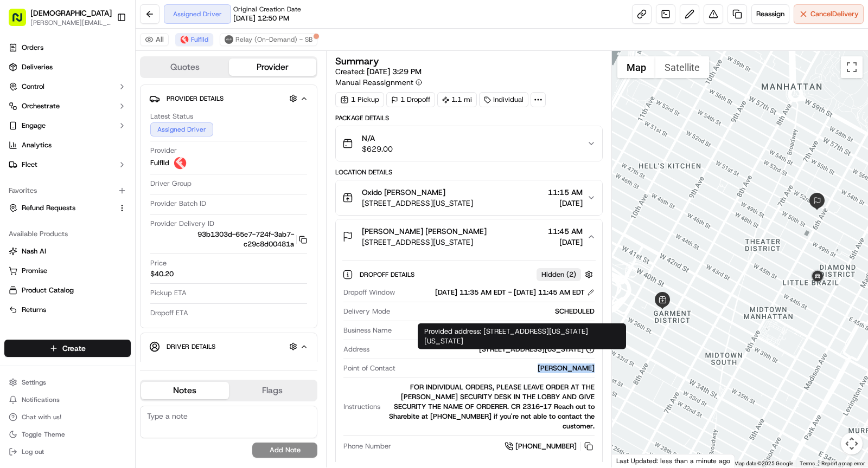 The width and height of the screenshot is (868, 468). Describe the element at coordinates (104, 52) in the screenshot. I see `p: Welcome 👋` at that location.